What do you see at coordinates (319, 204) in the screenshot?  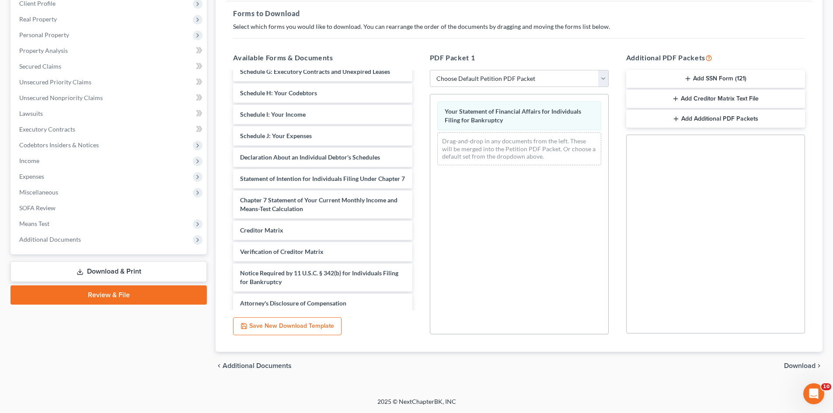 I see `span: Chapter 7 Statement of Your Current Monthly Income and Means-Test Calculation` at bounding box center [319, 204].